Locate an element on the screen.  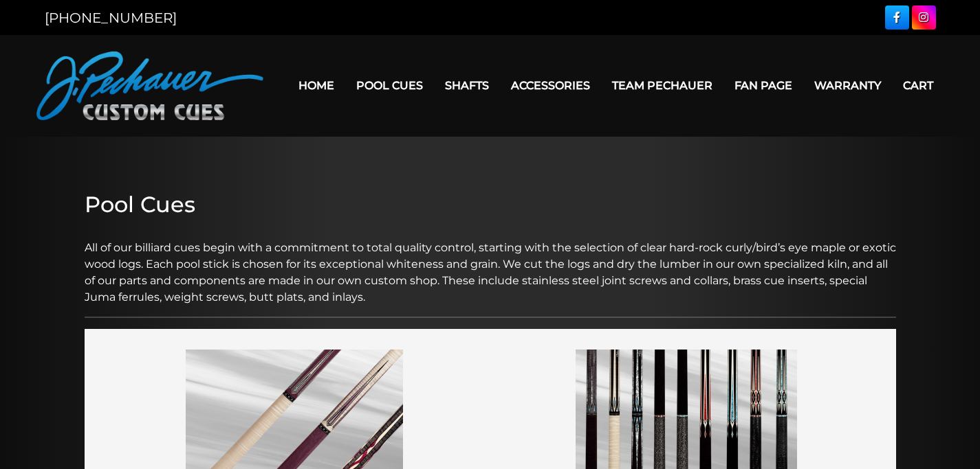
h2: Pool Cues is located at coordinates (490, 205).